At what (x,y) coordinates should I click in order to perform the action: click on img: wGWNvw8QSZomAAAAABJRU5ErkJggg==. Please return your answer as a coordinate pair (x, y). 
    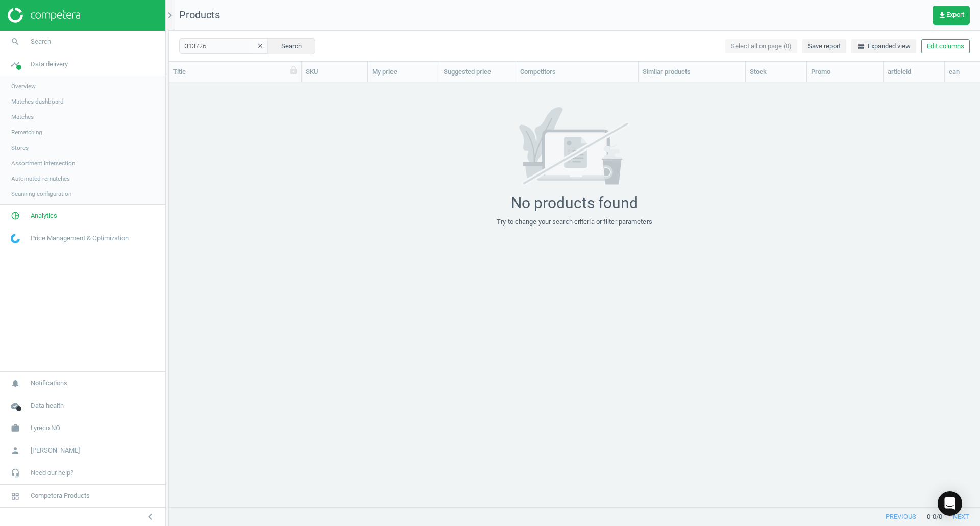
    Looking at the image, I should click on (16, 238).